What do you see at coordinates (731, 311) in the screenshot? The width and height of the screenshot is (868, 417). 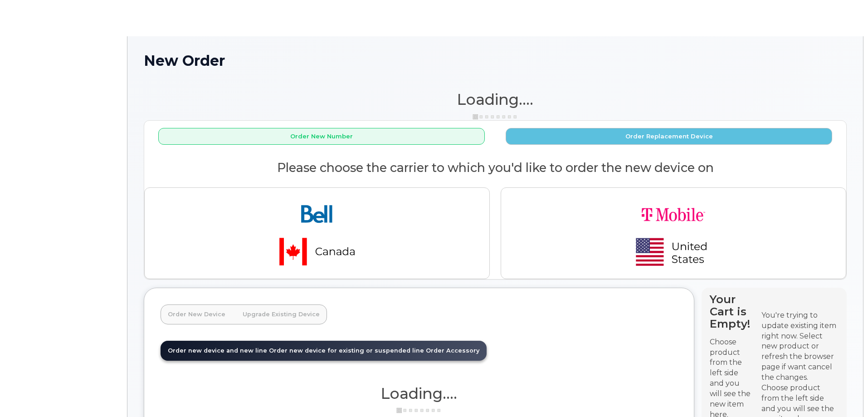 I see `h4: Your Cart is Empty!` at bounding box center [731, 311].